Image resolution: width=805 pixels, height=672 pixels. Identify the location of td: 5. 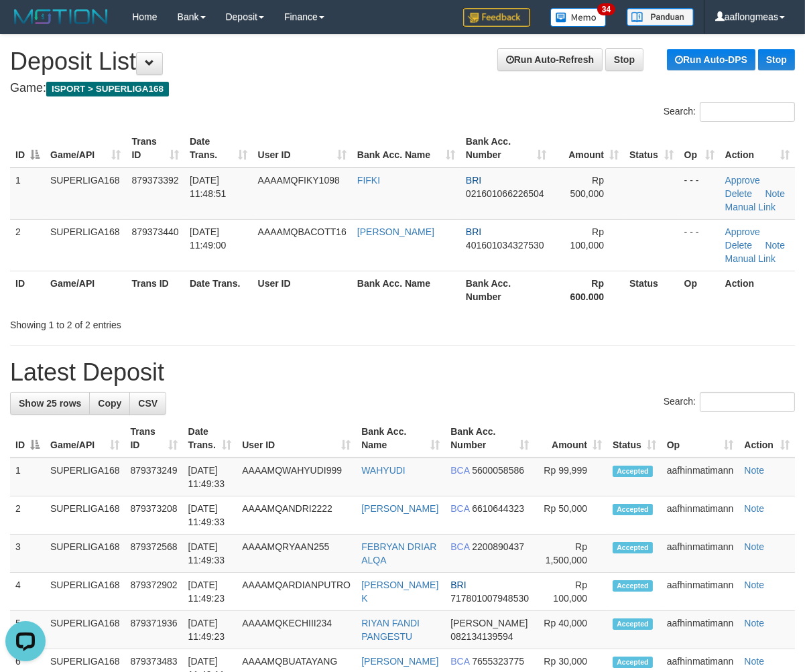
(27, 630).